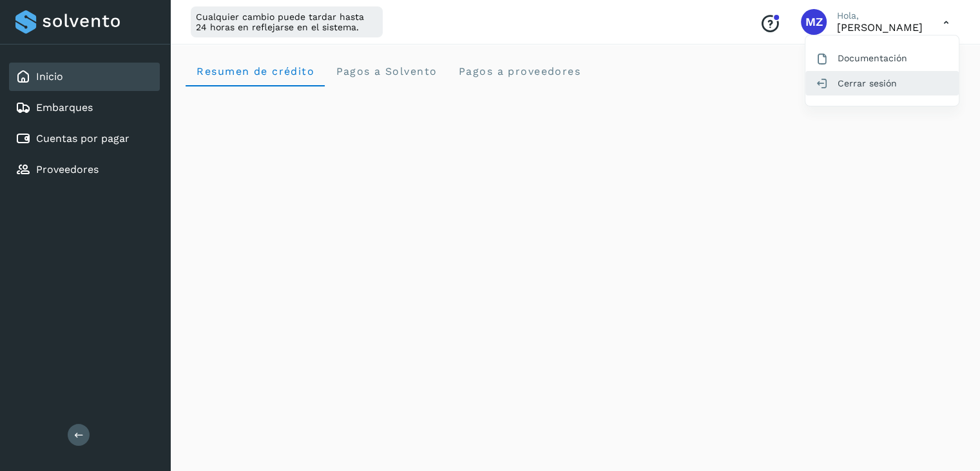  What do you see at coordinates (84, 169) in the screenshot?
I see `div: Proveedores` at bounding box center [84, 169].